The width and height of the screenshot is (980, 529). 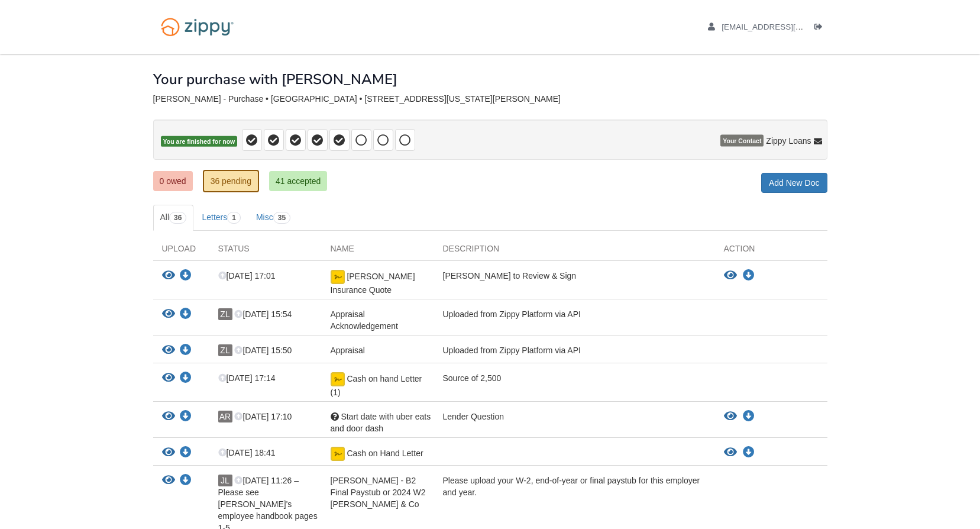 I want to click on span: 1, so click(x=234, y=217).